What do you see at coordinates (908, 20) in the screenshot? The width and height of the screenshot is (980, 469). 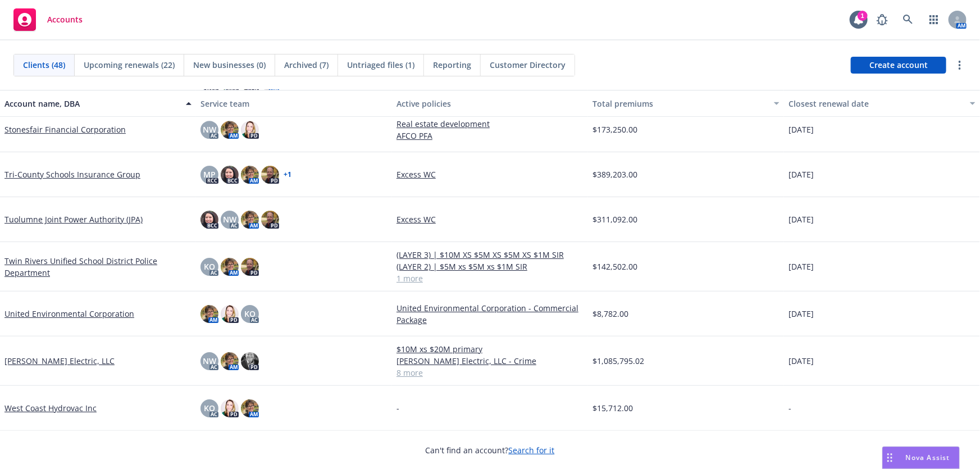 I see `a: Search` at bounding box center [908, 20].